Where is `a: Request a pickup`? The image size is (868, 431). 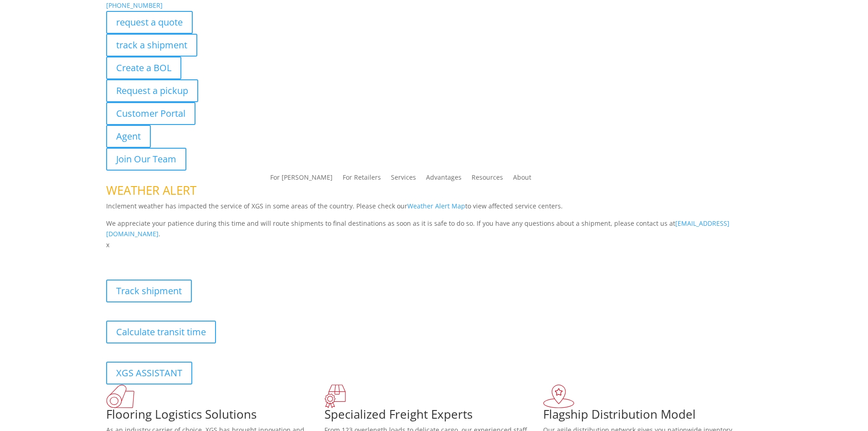 a: Request a pickup is located at coordinates (152, 91).